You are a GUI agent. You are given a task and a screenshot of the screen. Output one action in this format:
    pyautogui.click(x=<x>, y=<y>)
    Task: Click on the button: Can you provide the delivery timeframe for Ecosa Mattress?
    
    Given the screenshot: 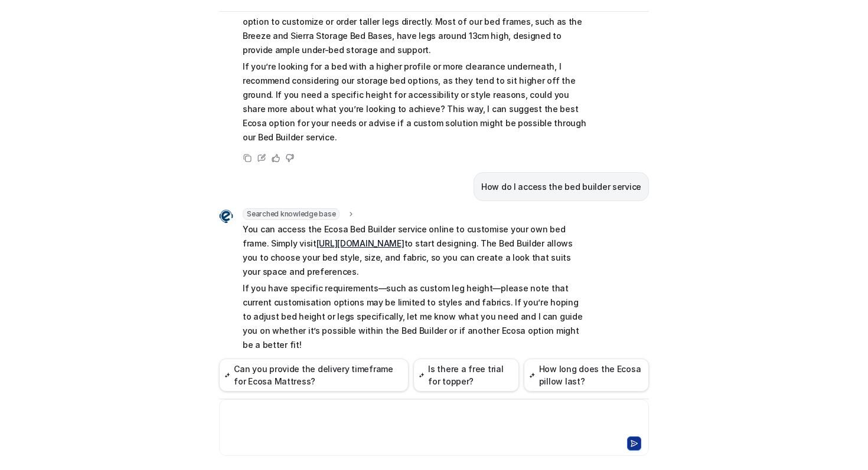 What is the action you would take?
    pyautogui.click(x=313, y=375)
    